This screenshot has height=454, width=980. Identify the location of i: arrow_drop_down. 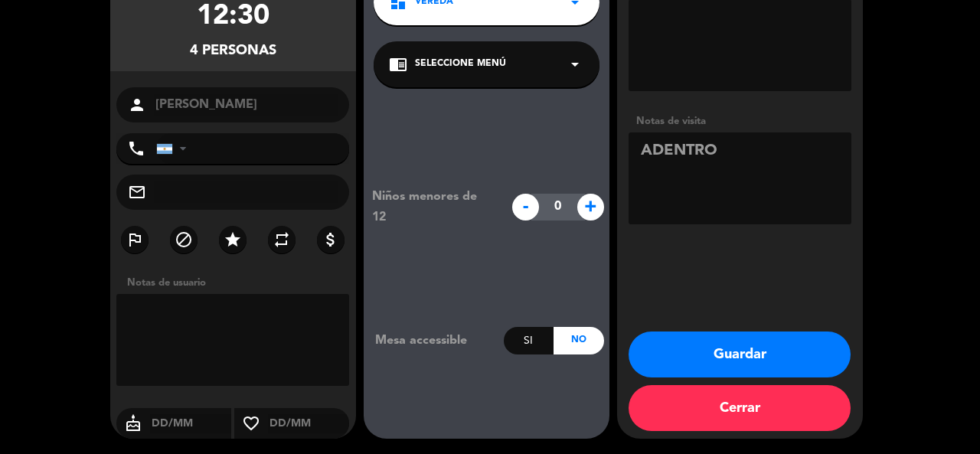
(575, 64).